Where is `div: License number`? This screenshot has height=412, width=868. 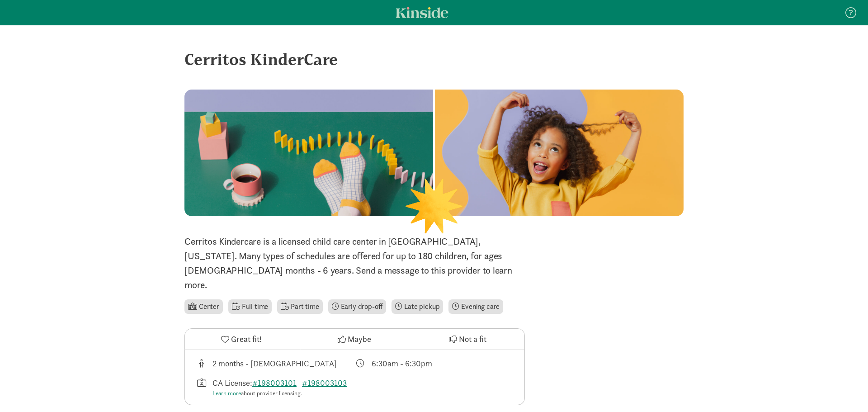
div: License number is located at coordinates (275, 388).